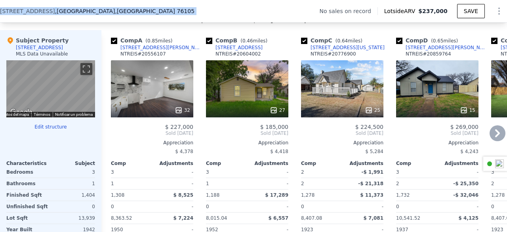  Describe the element at coordinates (369, 127) in the screenshot. I see `span: $ 224,500` at that location.